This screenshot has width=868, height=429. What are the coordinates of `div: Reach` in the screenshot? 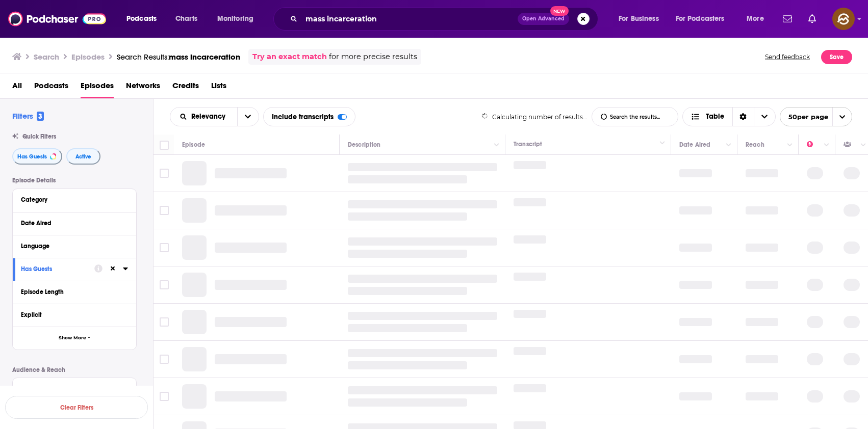 It's located at (755, 145).